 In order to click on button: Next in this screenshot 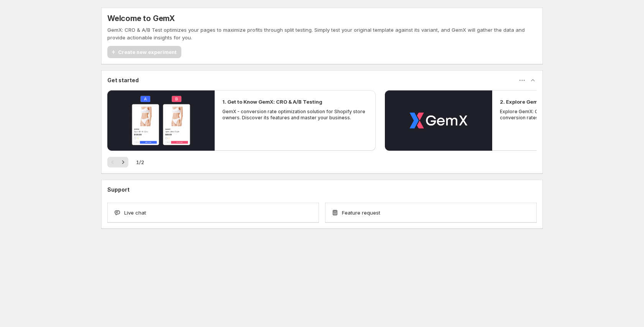, I will do `click(123, 162)`.